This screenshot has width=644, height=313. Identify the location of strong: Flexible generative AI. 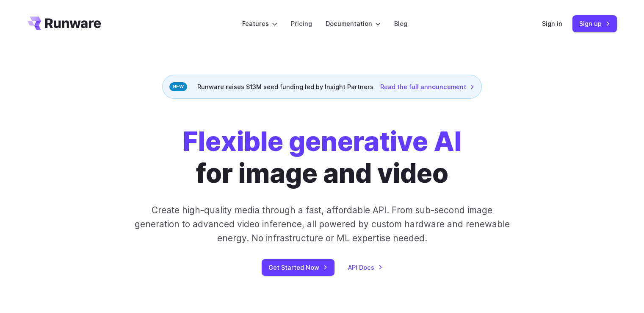
(323, 141).